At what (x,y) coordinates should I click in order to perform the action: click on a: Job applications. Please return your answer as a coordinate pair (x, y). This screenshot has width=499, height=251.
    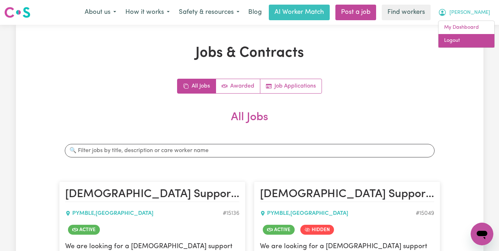
    Looking at the image, I should click on (291, 86).